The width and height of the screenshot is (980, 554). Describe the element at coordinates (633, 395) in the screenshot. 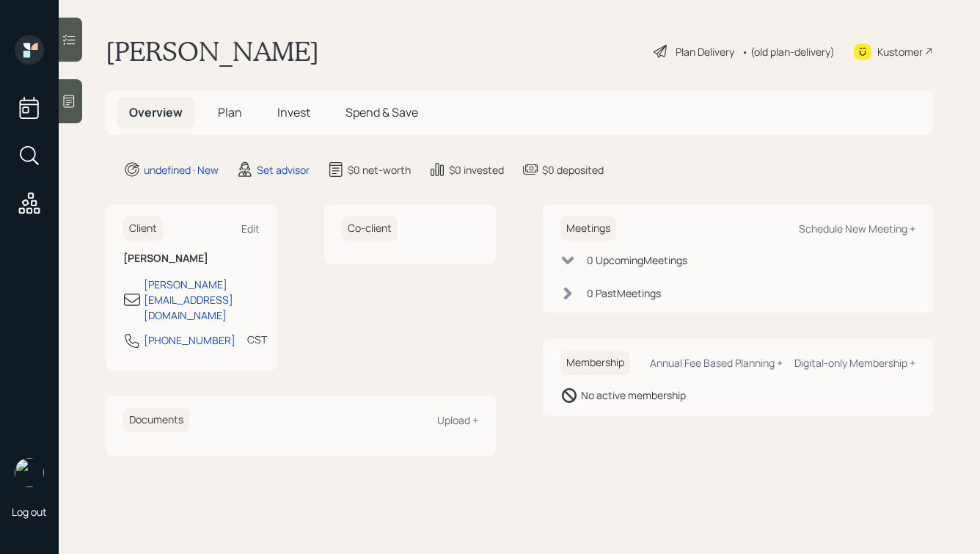

I see `div: No active membership` at that location.